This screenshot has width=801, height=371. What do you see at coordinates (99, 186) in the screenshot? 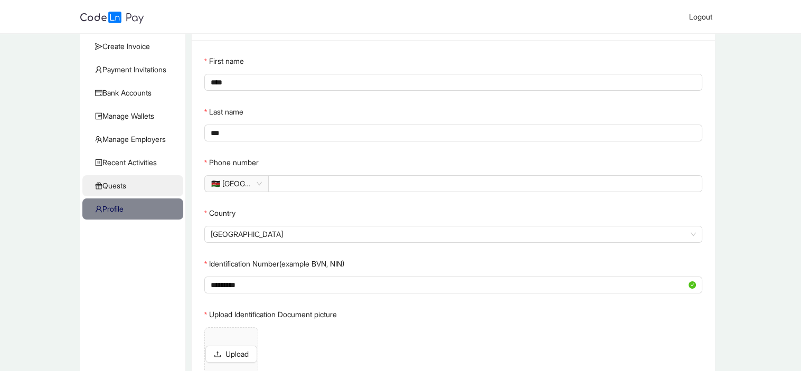
I see `span: gift` at bounding box center [99, 186].